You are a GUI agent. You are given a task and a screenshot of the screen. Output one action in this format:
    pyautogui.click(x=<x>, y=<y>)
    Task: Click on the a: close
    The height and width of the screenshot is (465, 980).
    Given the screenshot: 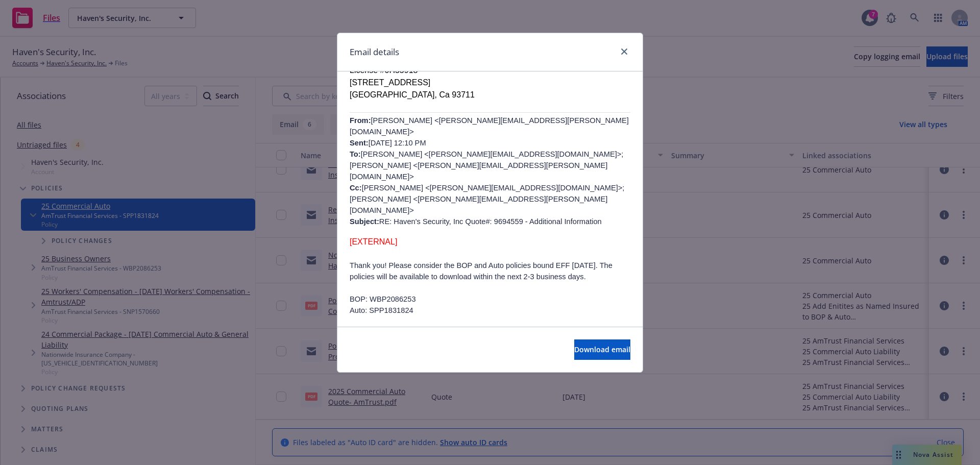 What is the action you would take?
    pyautogui.click(x=624, y=51)
    